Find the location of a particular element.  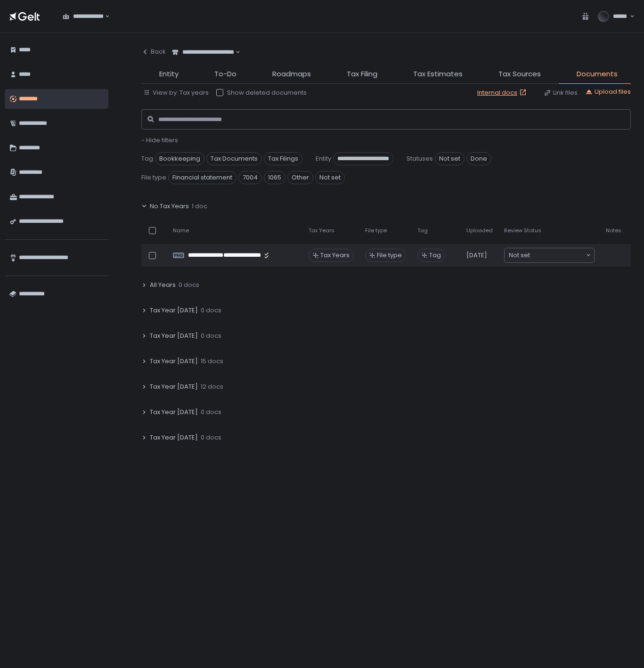

a: Internal docs is located at coordinates (502, 92).